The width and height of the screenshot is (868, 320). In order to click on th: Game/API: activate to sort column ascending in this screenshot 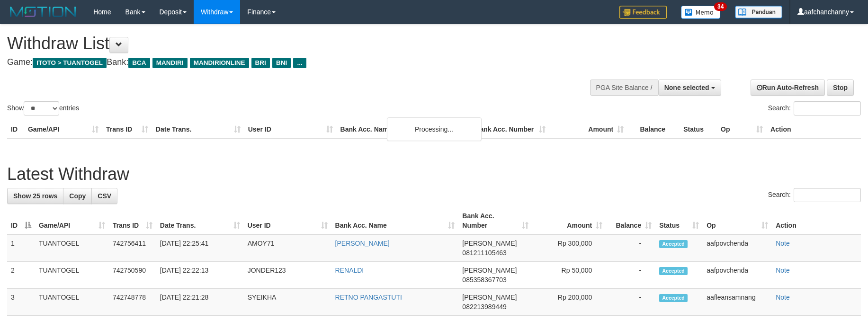, I will do `click(72, 221)`.